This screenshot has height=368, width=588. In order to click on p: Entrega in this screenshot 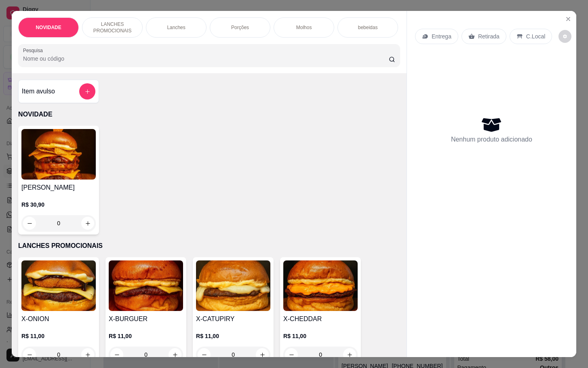, I will do `click(442, 37)`.